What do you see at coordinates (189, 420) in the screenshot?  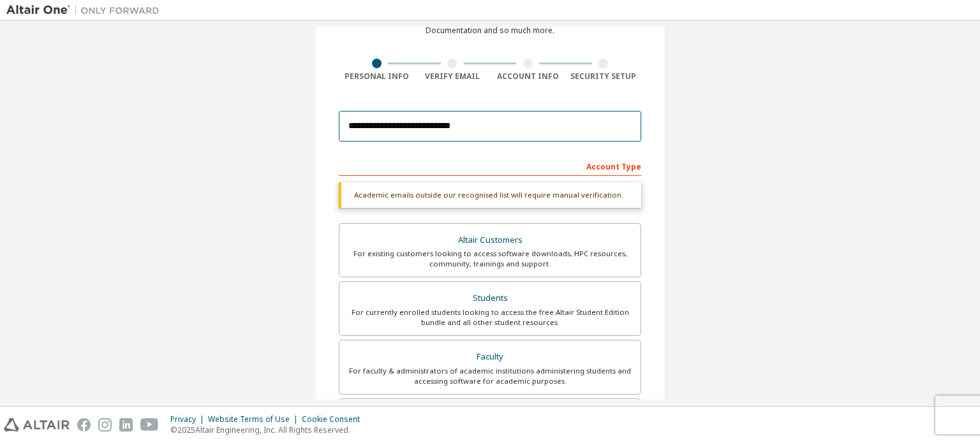 I see `div: Privacy` at bounding box center [189, 420].